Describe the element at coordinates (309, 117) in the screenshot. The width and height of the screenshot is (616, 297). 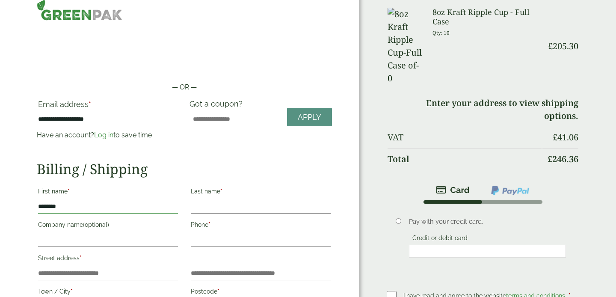
I see `span: Apply` at that location.